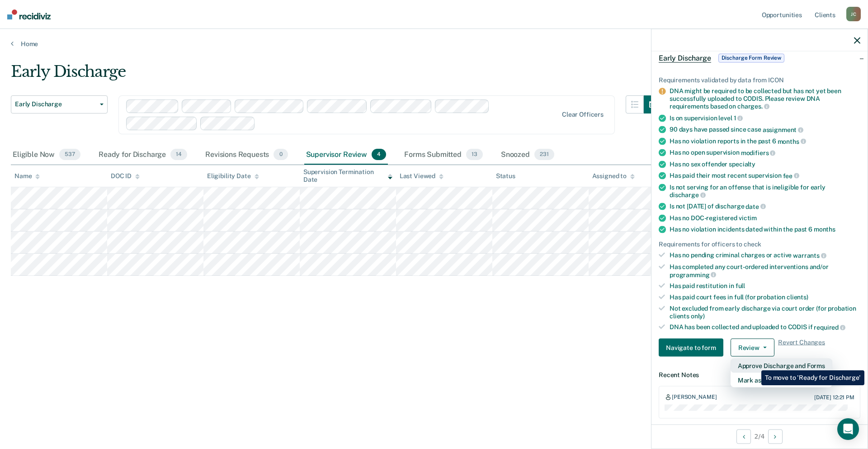 The height and width of the screenshot is (449, 868). Describe the element at coordinates (614, 176) in the screenshot. I see `div: Assigned to` at that location.